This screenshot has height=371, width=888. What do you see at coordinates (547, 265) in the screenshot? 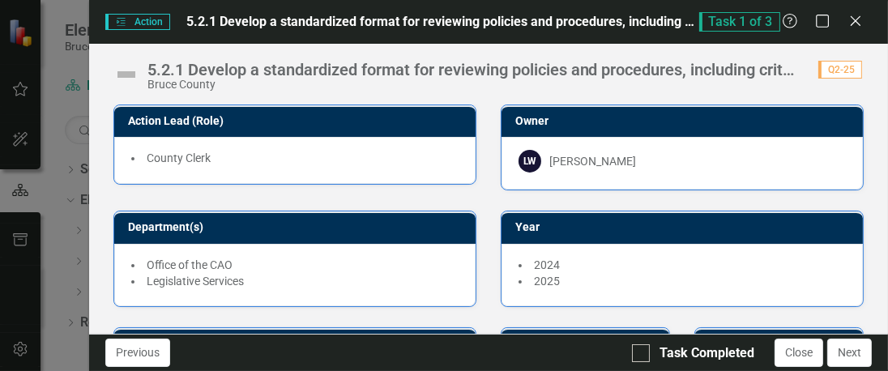
I see `span: 2024` at bounding box center [547, 265].